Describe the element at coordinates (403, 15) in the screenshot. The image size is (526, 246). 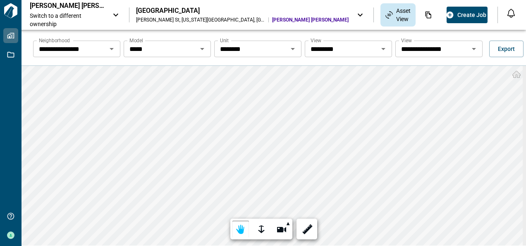
I see `span: Asset View` at that location.